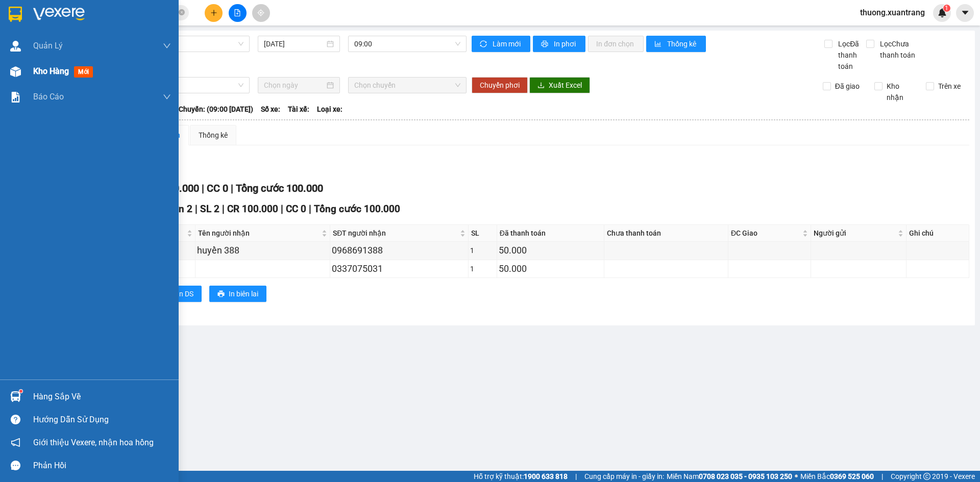 Image resolution: width=980 pixels, height=482 pixels. Describe the element at coordinates (902, 49) in the screenshot. I see `span: Lọc Chưa thanh toán` at that location.